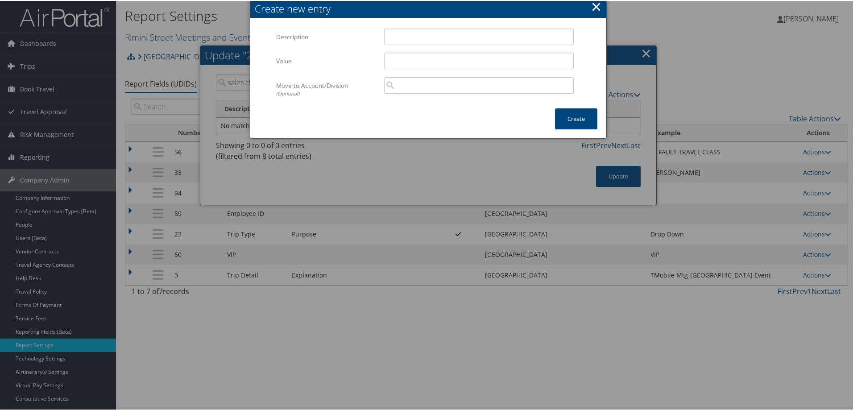  What do you see at coordinates (431, 8) in the screenshot?
I see `div: Create new entry` at bounding box center [431, 8].